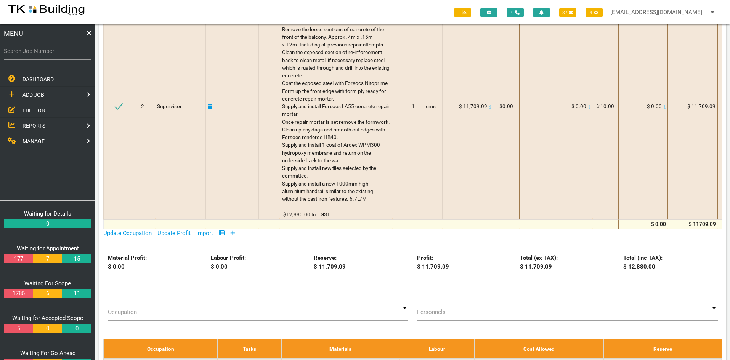 The height and width of the screenshot is (360, 730). I want to click on th: Tasks, so click(250, 349).